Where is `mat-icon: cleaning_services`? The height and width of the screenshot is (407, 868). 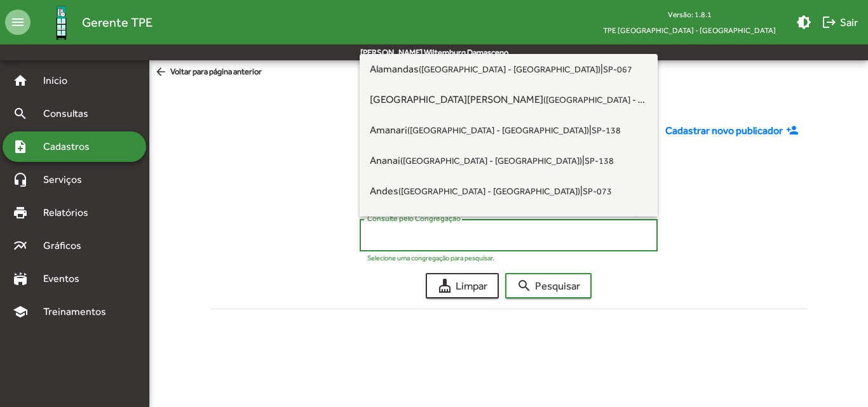
mat-icon: cleaning_services is located at coordinates (444, 286).